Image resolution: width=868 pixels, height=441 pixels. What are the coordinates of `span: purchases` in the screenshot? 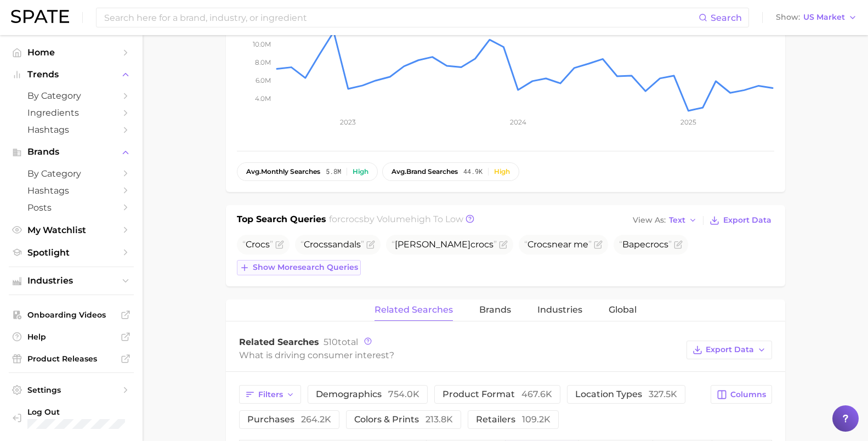 It's located at (289, 419).